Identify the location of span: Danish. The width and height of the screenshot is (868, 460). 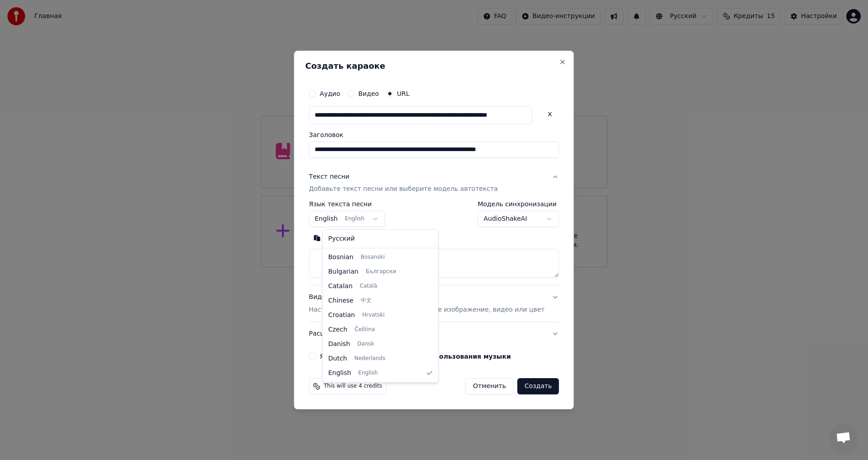
(339, 344).